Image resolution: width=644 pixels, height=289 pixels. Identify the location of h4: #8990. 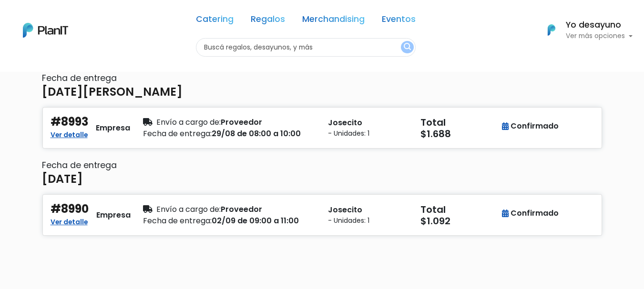
(70, 209).